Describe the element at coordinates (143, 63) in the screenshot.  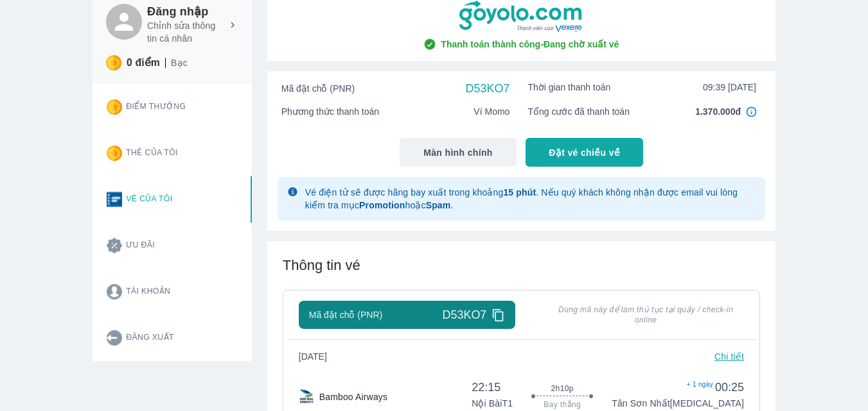
I see `p: 0 điểm` at that location.